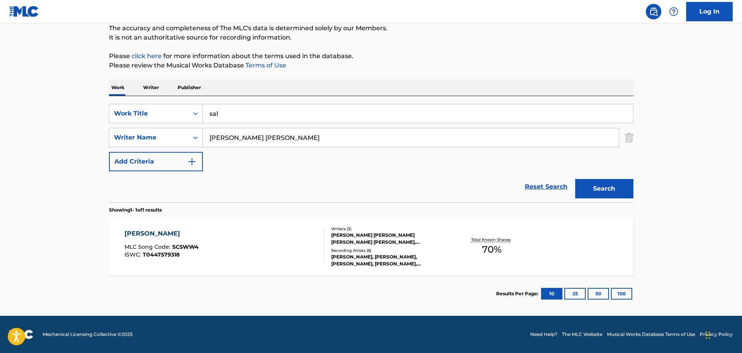  I want to click on a: Public Search, so click(653, 12).